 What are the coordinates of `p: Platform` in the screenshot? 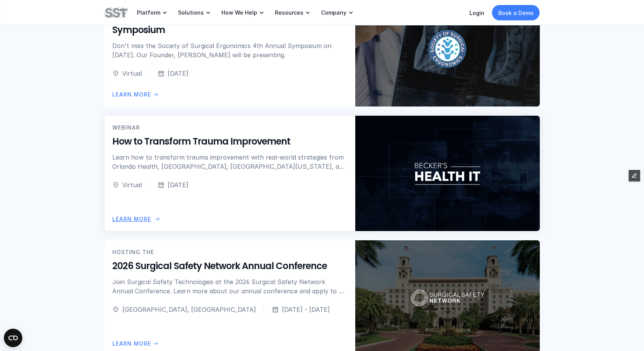 It's located at (148, 13).